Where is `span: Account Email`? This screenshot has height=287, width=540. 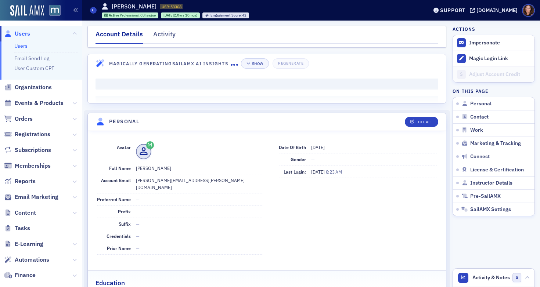
span: Account Email is located at coordinates (116, 180).